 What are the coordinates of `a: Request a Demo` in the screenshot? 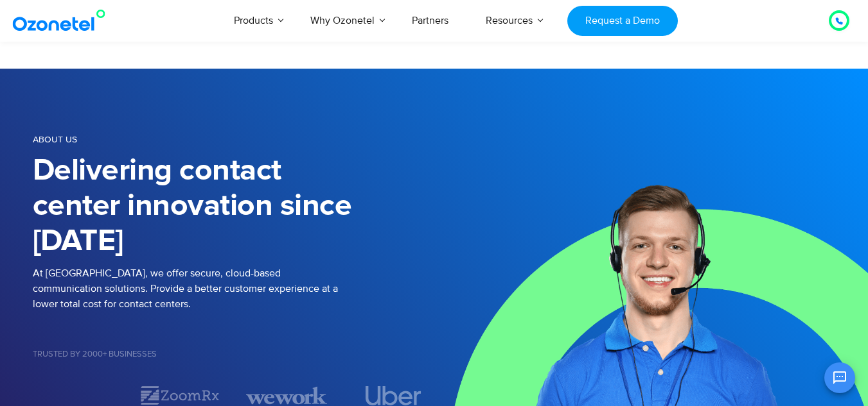 It's located at (622, 20).